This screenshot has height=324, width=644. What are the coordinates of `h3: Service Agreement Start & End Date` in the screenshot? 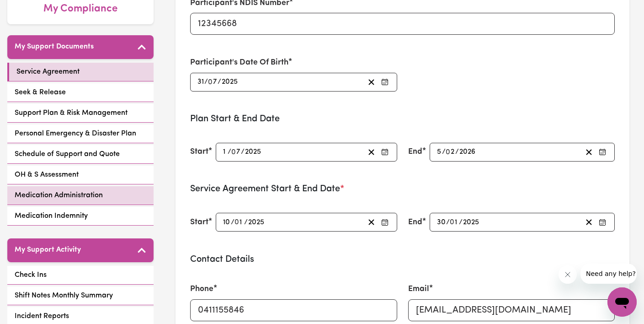 It's located at (402, 189).